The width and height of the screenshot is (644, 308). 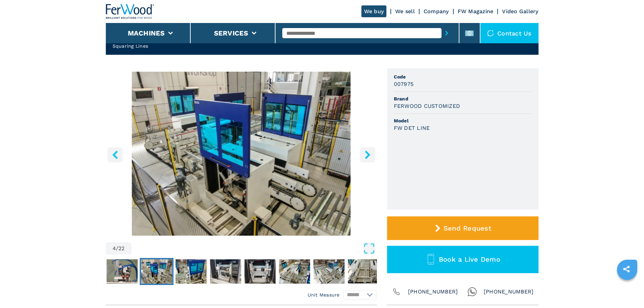 I want to click on img: Contact us, so click(x=491, y=33).